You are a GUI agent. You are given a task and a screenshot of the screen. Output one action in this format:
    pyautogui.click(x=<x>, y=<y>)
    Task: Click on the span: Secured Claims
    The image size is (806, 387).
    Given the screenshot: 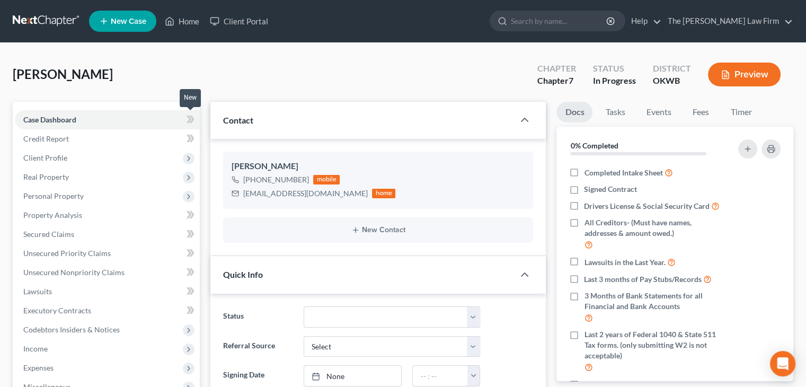 What is the action you would take?
    pyautogui.click(x=49, y=234)
    